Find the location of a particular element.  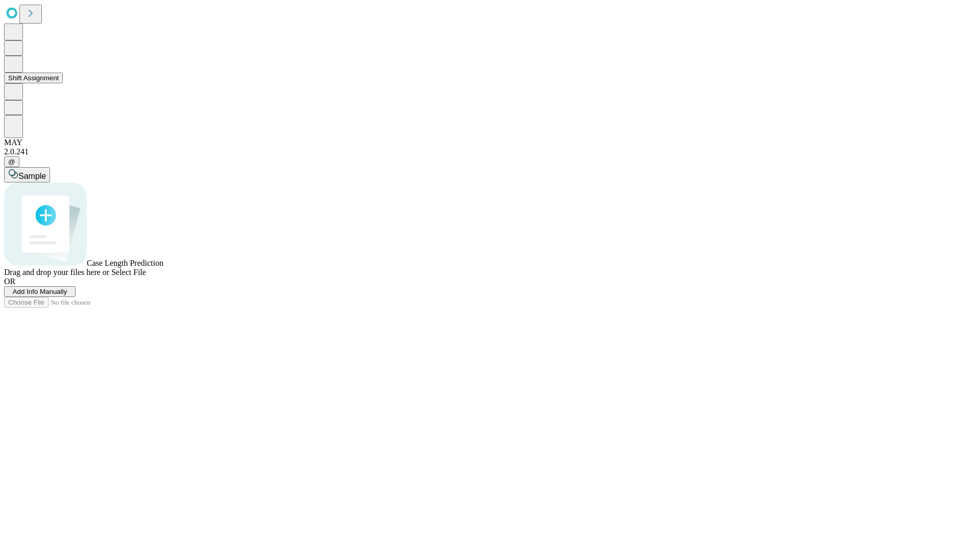

div: 2.0.241 is located at coordinates (490, 151).